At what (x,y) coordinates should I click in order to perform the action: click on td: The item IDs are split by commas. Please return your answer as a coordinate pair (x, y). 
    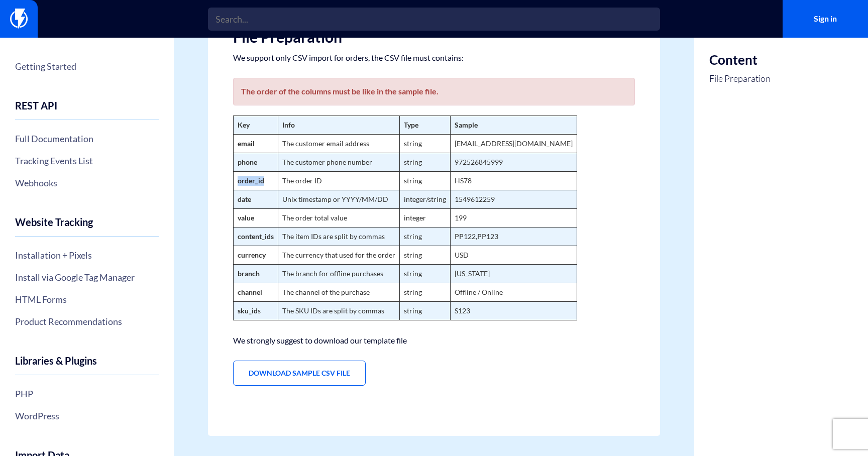
    Looking at the image, I should click on (339, 237).